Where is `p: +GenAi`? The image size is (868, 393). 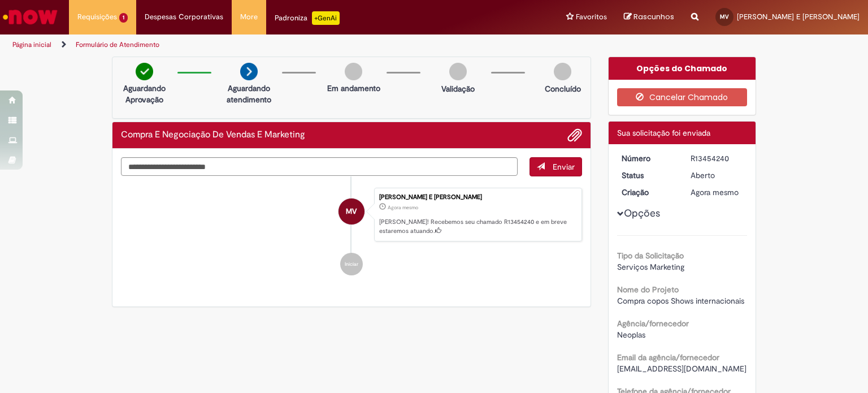
p: +GenAi is located at coordinates (326, 18).